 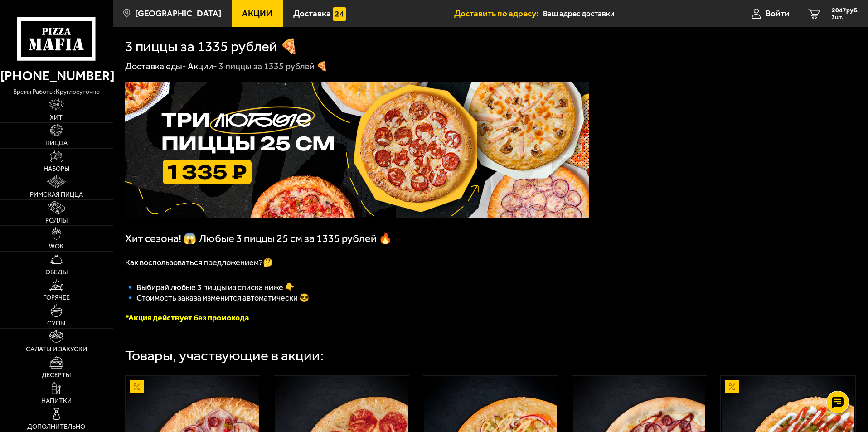 I want to click on span: Салаты и закуски, so click(x=56, y=350).